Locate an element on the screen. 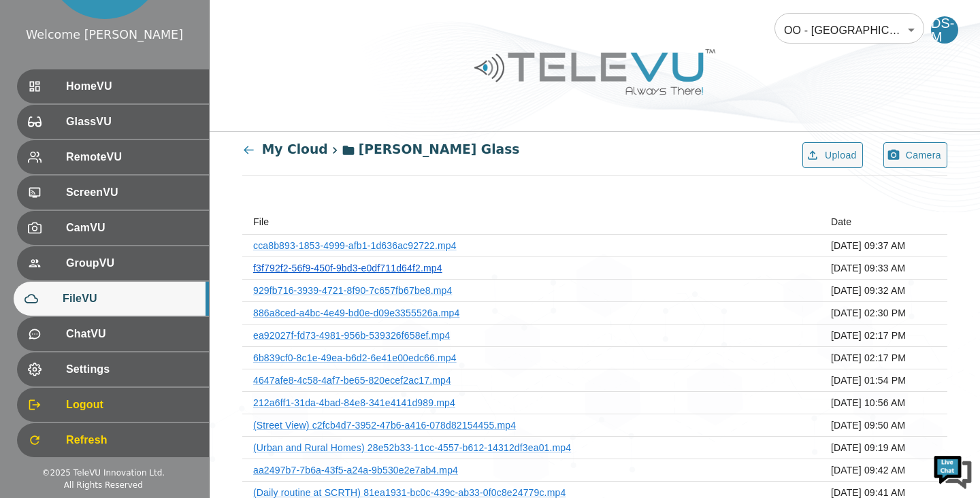 This screenshot has height=498, width=980. span: We're online! is located at coordinates (133, 226).